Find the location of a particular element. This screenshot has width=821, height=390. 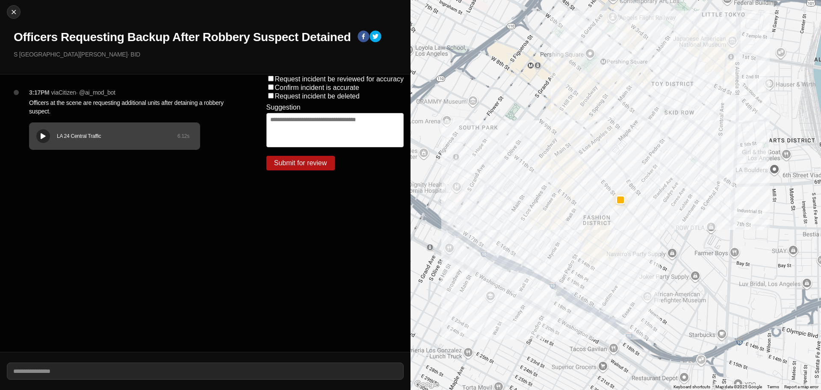

img: Google is located at coordinates (427, 384).